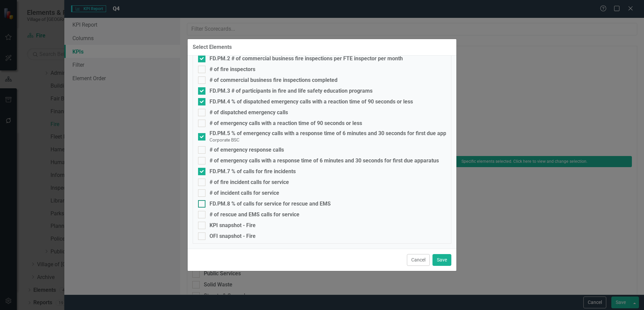 The width and height of the screenshot is (644, 310). What do you see at coordinates (324, 161) in the screenshot?
I see `div: # of emergency calls with a response time of 6 minutes and 30 seconds for first due apparatus` at bounding box center [324, 161].